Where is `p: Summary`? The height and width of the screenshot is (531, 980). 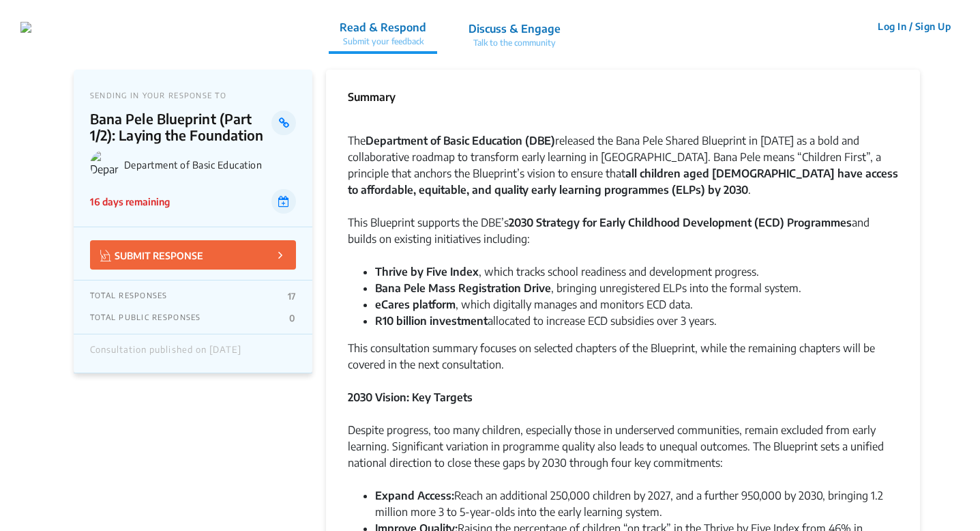 p: Summary is located at coordinates (372, 97).